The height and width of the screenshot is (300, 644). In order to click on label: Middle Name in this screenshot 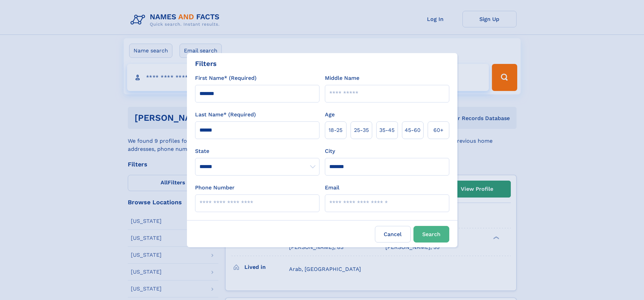, I will do `click(342, 78)`.